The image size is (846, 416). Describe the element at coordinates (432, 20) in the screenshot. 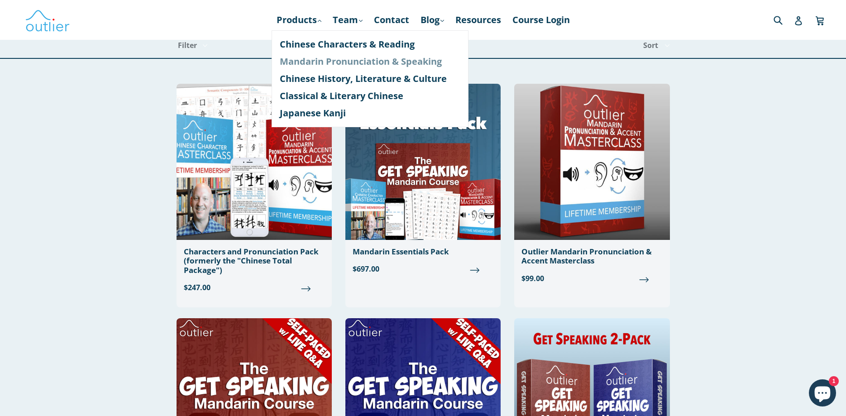

I see `a: Blog` at that location.